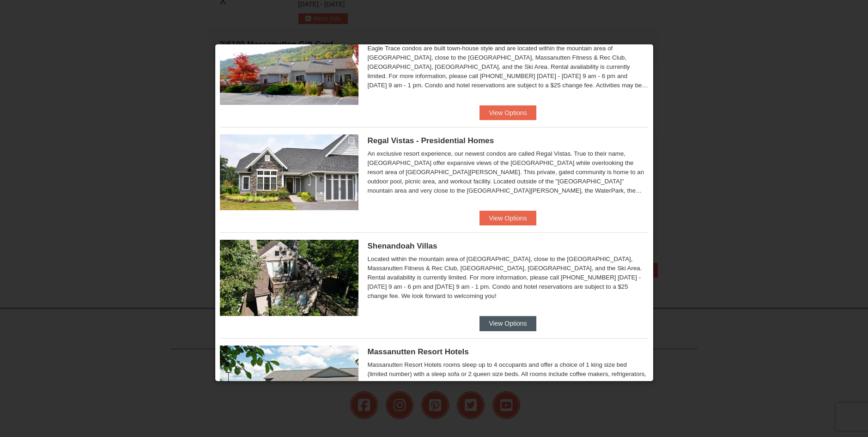 The image size is (868, 437). Describe the element at coordinates (431, 140) in the screenshot. I see `span: Regal Vistas - Presidential Homes` at that location.